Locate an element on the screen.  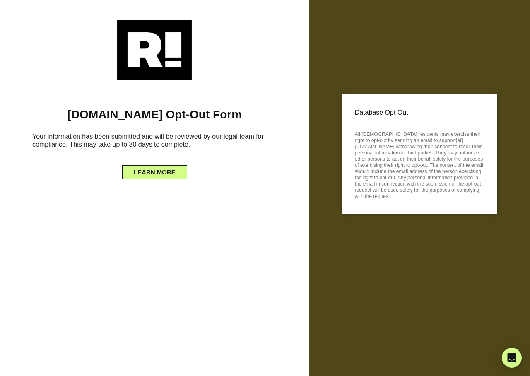
div: Open Intercom Messenger is located at coordinates (511, 357).